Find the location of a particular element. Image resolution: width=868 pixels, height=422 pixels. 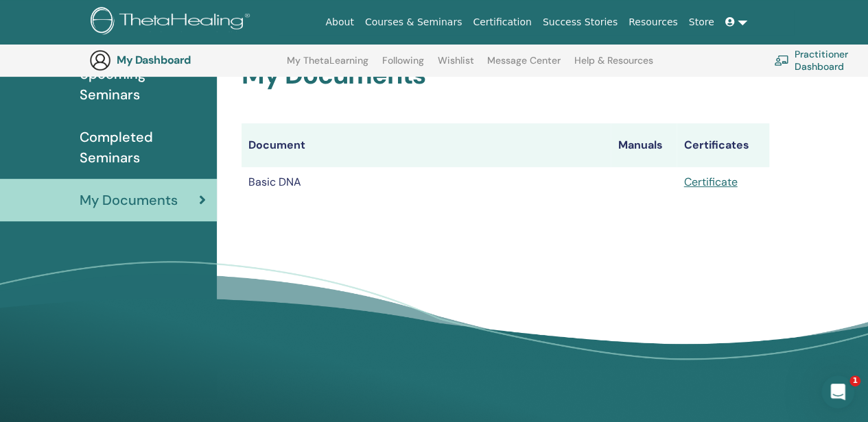

img: generic-user-icon.jpg is located at coordinates (100, 61).